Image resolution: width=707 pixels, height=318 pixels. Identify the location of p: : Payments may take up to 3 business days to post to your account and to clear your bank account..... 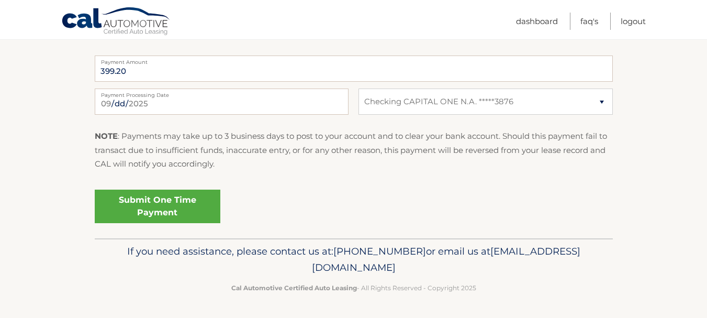
(354, 150).